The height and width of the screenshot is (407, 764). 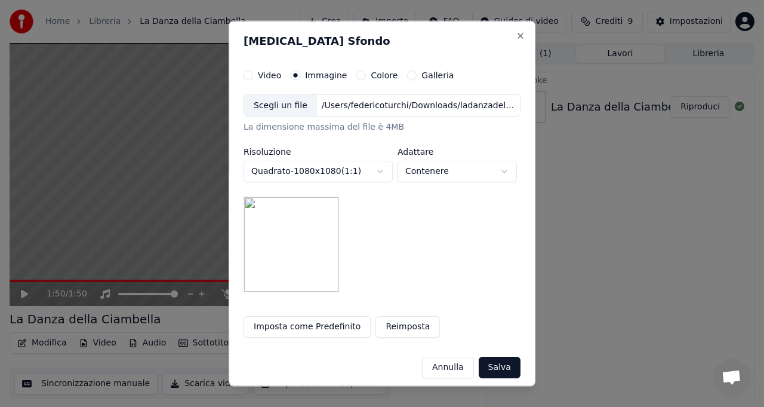 I want to click on label: Video, so click(x=269, y=75).